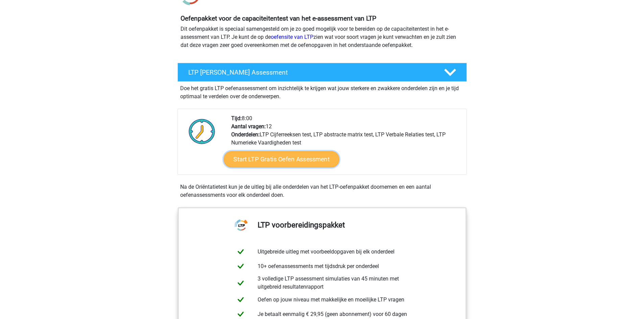  What do you see at coordinates (346, 145) in the screenshot?
I see `div: 8:00 12 LTP Cijferreeksen test, LTP abstracte matrix test, LTP Verbale Relaties test, LTP Numerie...` at bounding box center [346, 145].